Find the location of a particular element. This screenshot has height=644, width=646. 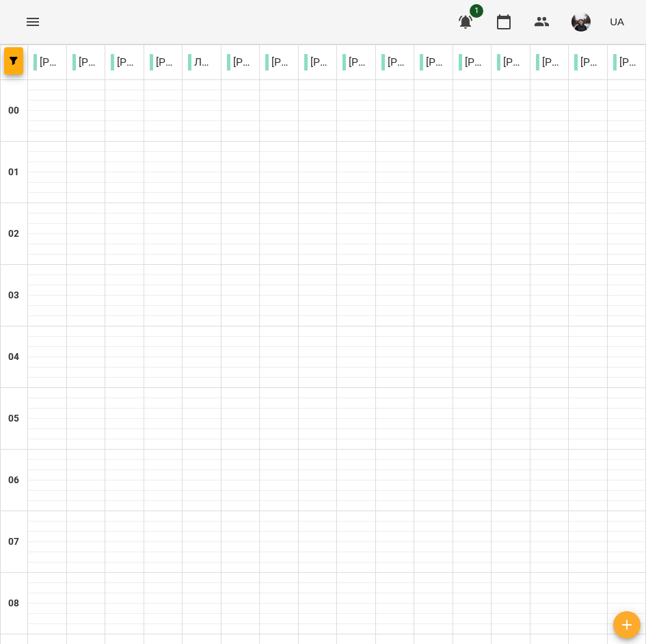

h6: 03 is located at coordinates (13, 296).